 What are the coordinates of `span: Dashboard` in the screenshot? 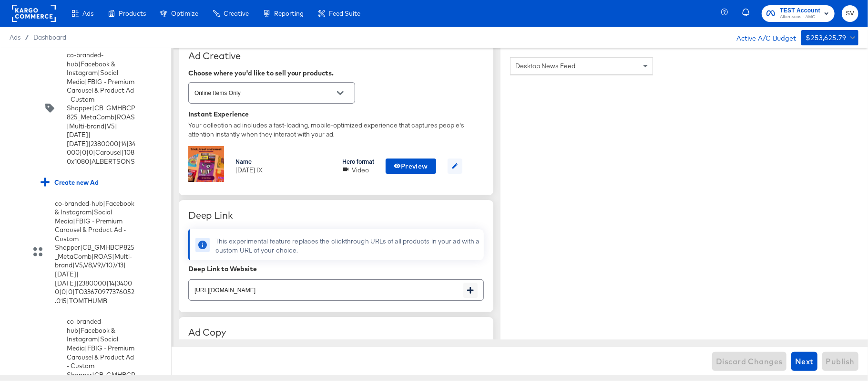 It's located at (50, 37).